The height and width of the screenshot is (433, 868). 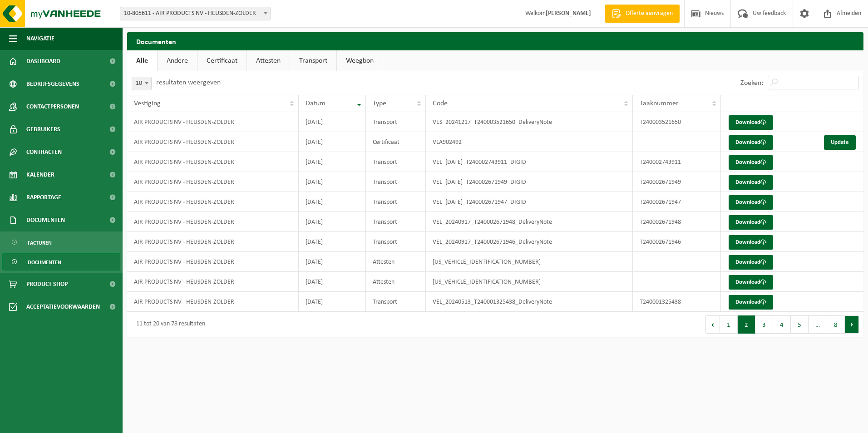 What do you see at coordinates (764, 324) in the screenshot?
I see `button: 3` at bounding box center [764, 324].